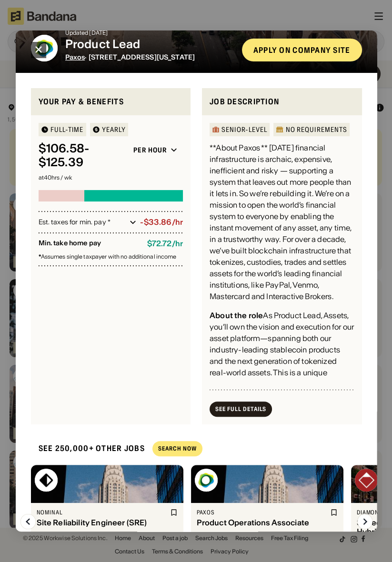 This screenshot has width=392, height=562. I want to click on div: Site Reliability Engineer (SRE), so click(102, 522).